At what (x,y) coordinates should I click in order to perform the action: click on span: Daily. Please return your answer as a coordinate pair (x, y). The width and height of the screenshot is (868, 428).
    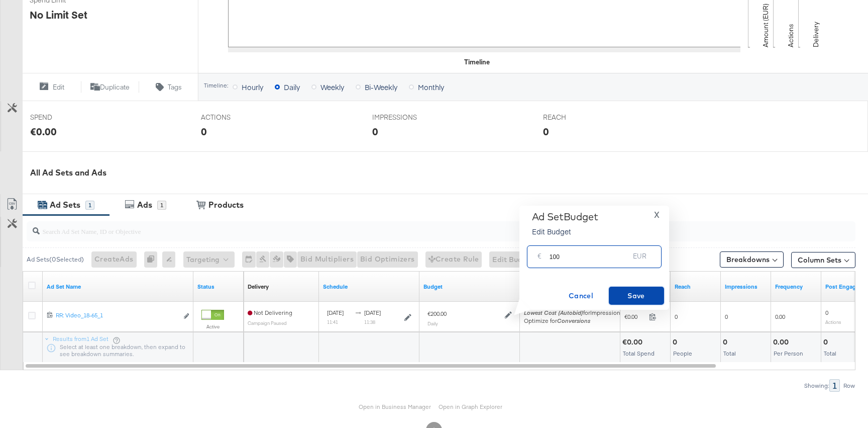
    Looking at the image, I should click on (292, 87).